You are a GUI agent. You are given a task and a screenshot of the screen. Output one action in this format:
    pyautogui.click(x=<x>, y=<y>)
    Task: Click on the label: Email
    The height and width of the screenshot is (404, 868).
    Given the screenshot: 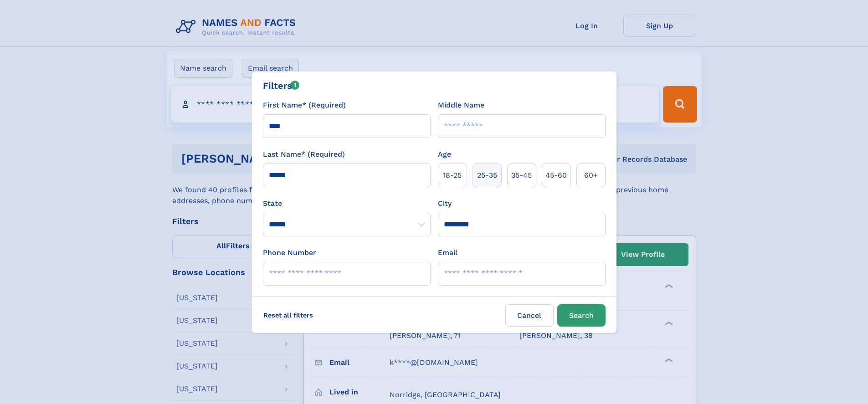 What is the action you would take?
    pyautogui.click(x=447, y=253)
    